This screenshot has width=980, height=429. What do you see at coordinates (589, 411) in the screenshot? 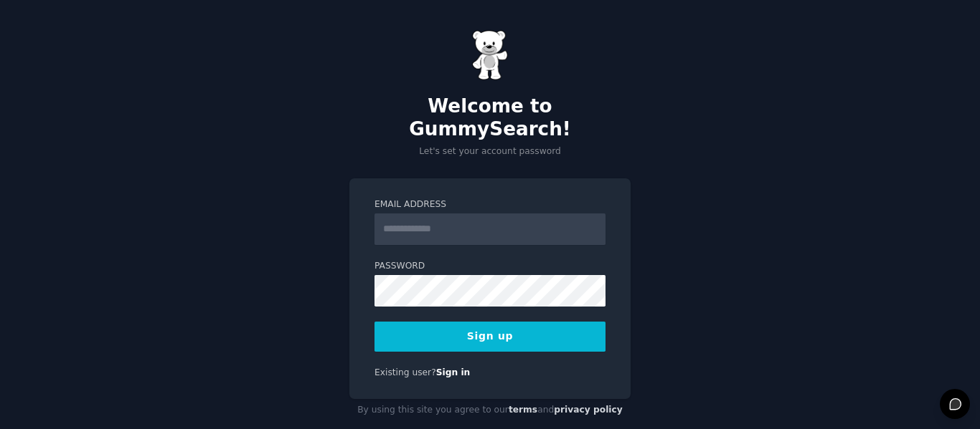
I see `a: privacy policy` at bounding box center [589, 411].